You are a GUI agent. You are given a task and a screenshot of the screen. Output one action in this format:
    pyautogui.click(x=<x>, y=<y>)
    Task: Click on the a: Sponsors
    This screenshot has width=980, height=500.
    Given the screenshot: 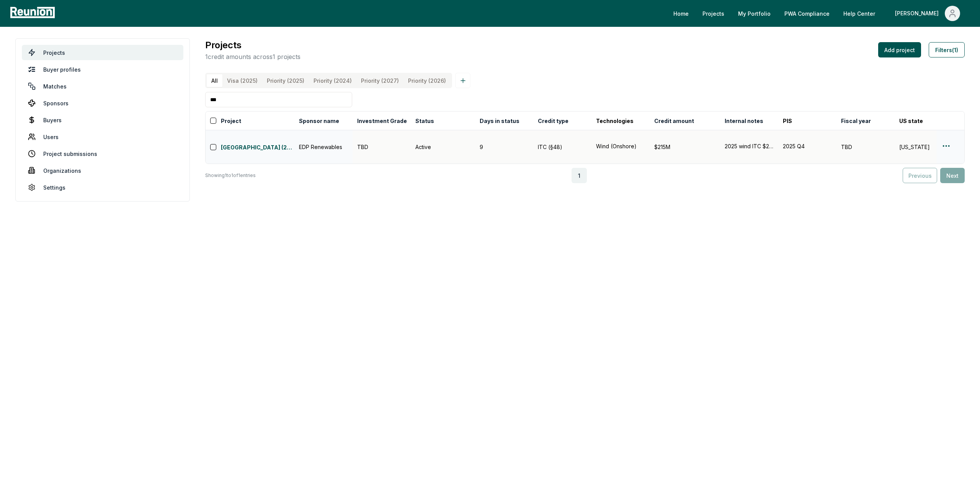 What is the action you would take?
    pyautogui.click(x=103, y=103)
    